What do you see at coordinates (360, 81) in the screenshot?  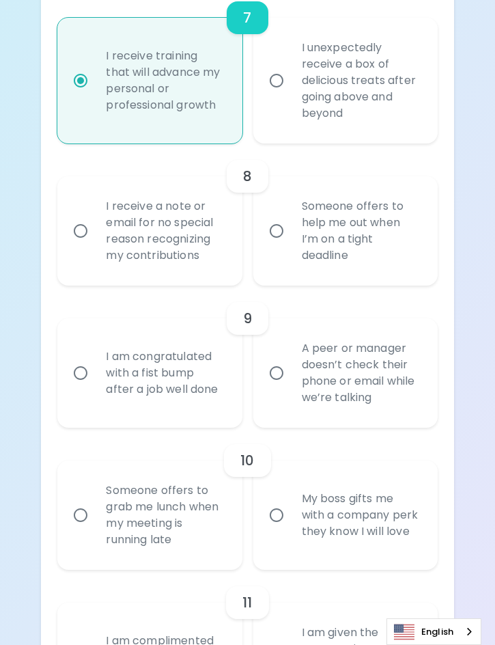 I see `div: I unexpectedly receive a box of delicious treats after going above and beyond` at bounding box center [360, 81].